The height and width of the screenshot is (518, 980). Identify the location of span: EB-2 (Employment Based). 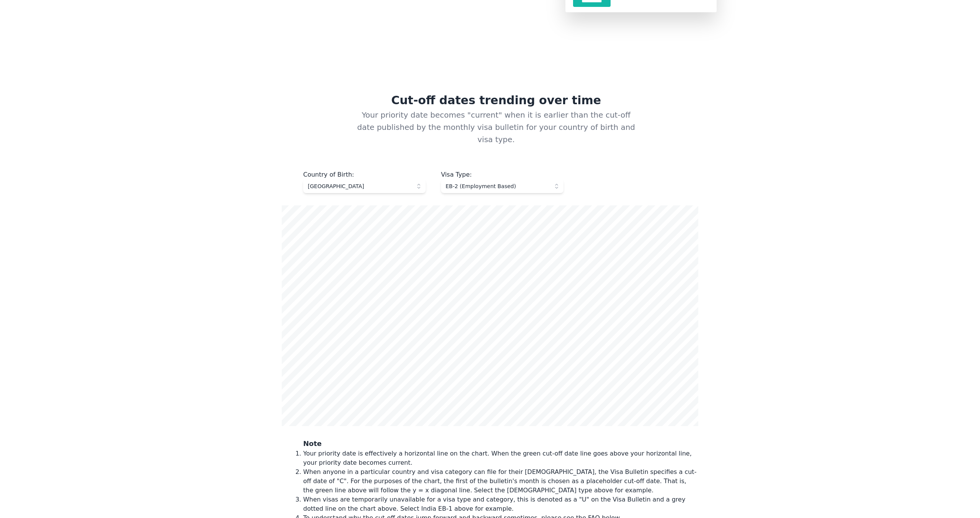
(497, 186).